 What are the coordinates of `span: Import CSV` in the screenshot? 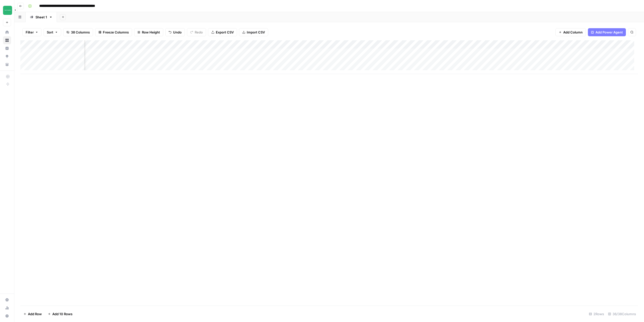 It's located at (256, 32).